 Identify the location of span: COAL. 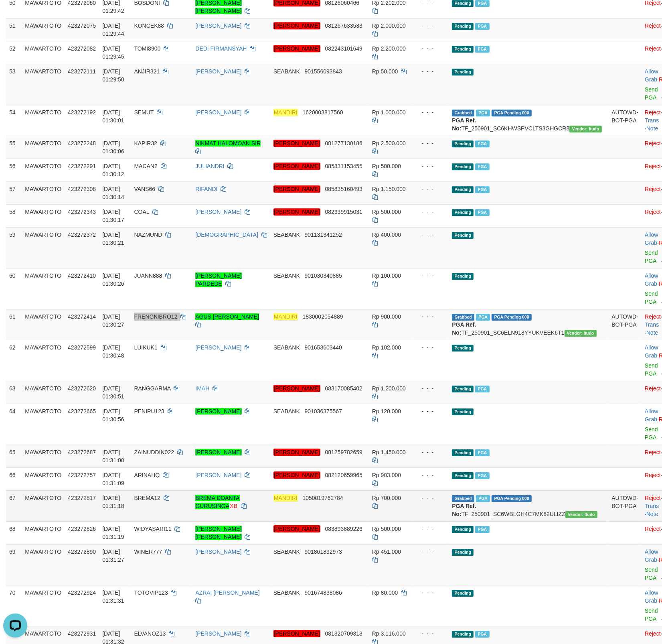
(142, 211).